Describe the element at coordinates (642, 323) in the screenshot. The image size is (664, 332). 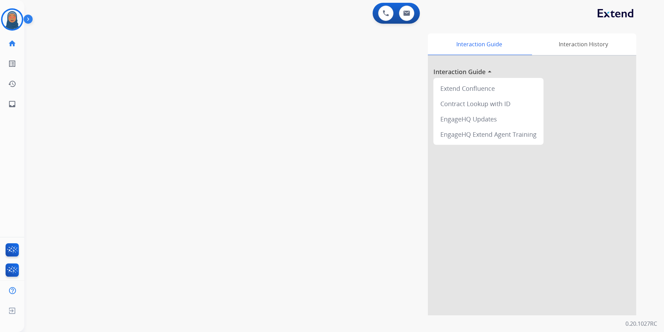
I see `p: 0.20.1027RC` at that location.